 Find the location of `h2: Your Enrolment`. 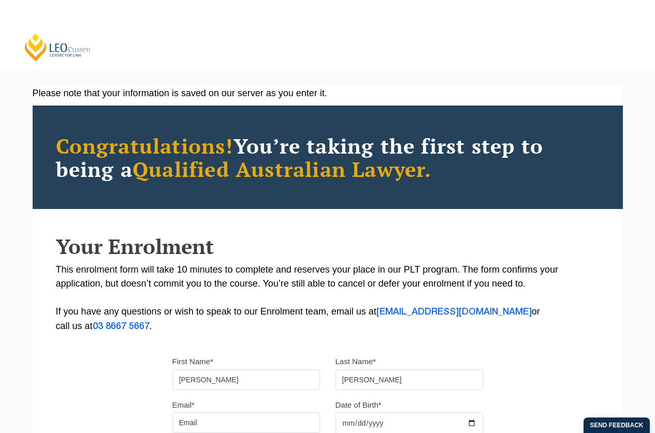

h2: Your Enrolment is located at coordinates (328, 246).